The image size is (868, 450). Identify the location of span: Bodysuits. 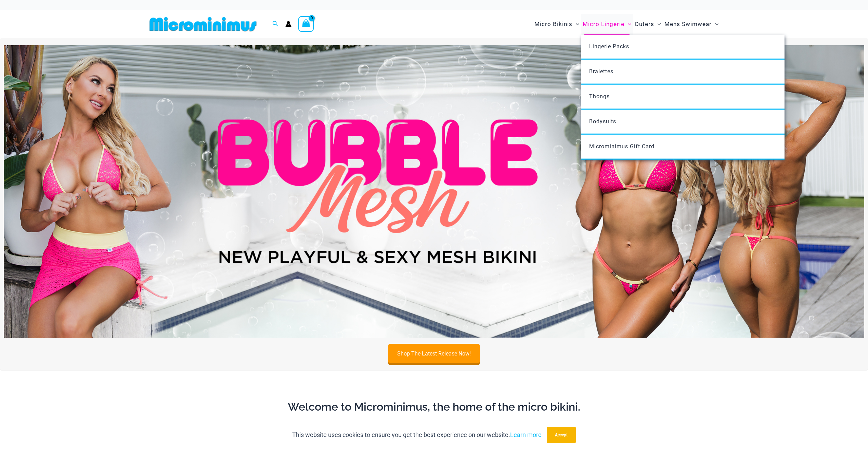
(603, 121).